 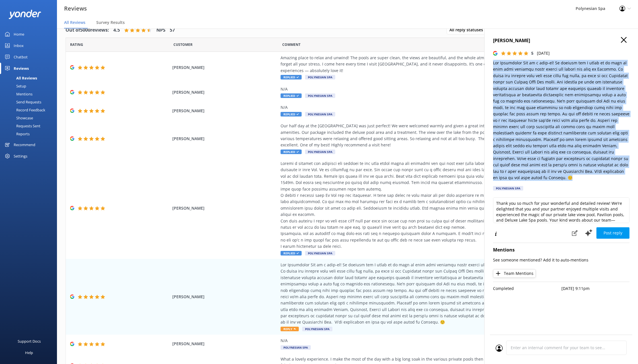 What do you see at coordinates (290, 329) in the screenshot?
I see `span: Reply` at bounding box center [290, 329].